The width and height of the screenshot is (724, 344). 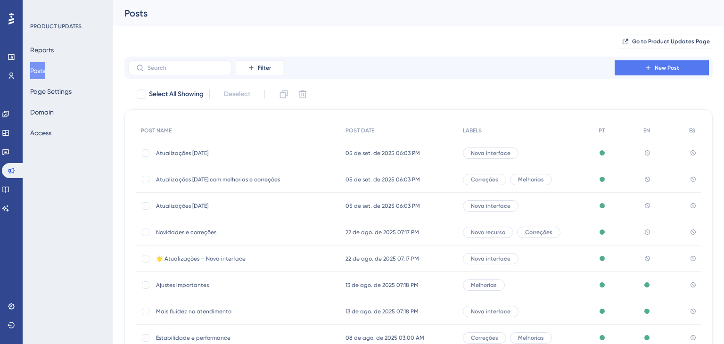 I want to click on span: Estabilidade e performance, so click(x=231, y=338).